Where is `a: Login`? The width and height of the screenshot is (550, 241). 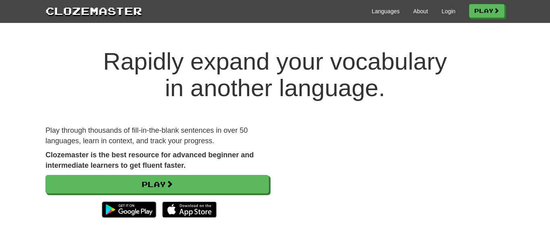 a: Login is located at coordinates (448, 11).